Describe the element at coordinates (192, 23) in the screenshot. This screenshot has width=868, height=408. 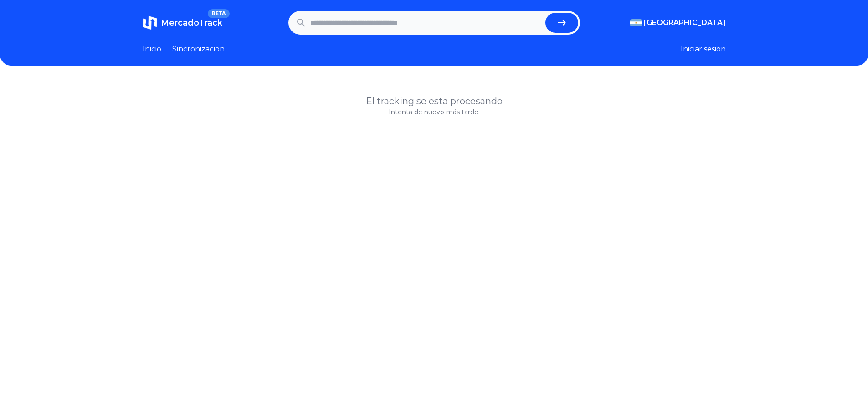
I see `span: MercadoTrack` at that location.